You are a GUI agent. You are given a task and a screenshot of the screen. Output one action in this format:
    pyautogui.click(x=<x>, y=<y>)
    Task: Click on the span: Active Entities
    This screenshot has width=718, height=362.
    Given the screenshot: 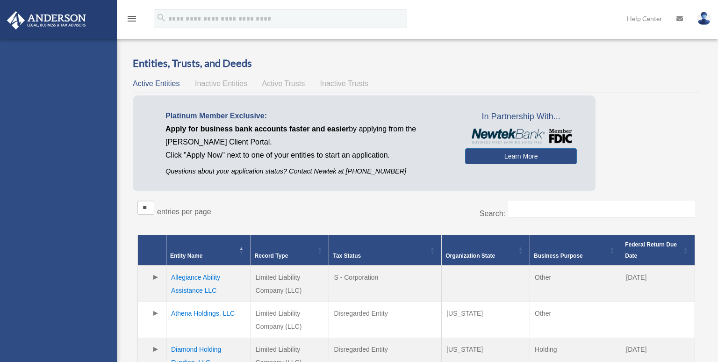 What is the action you would take?
    pyautogui.click(x=156, y=83)
    